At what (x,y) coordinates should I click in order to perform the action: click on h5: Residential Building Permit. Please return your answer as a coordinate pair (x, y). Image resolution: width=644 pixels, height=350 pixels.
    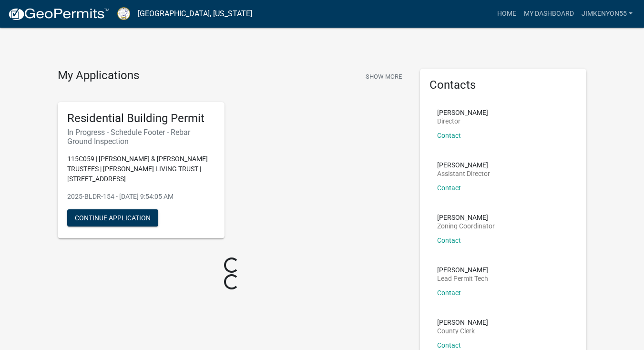
    Looking at the image, I should click on (141, 119).